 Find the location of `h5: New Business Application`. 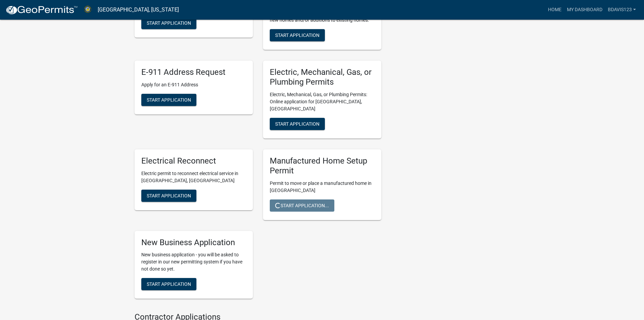

h5: New Business Application is located at coordinates (194, 242).